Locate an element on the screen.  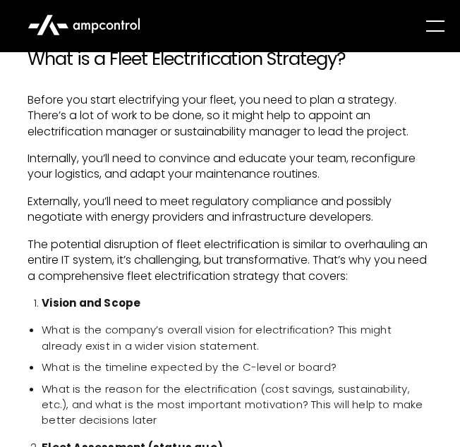
strong: Vision and Scope is located at coordinates (91, 302).